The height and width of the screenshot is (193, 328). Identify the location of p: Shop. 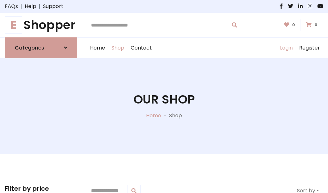
(175, 116).